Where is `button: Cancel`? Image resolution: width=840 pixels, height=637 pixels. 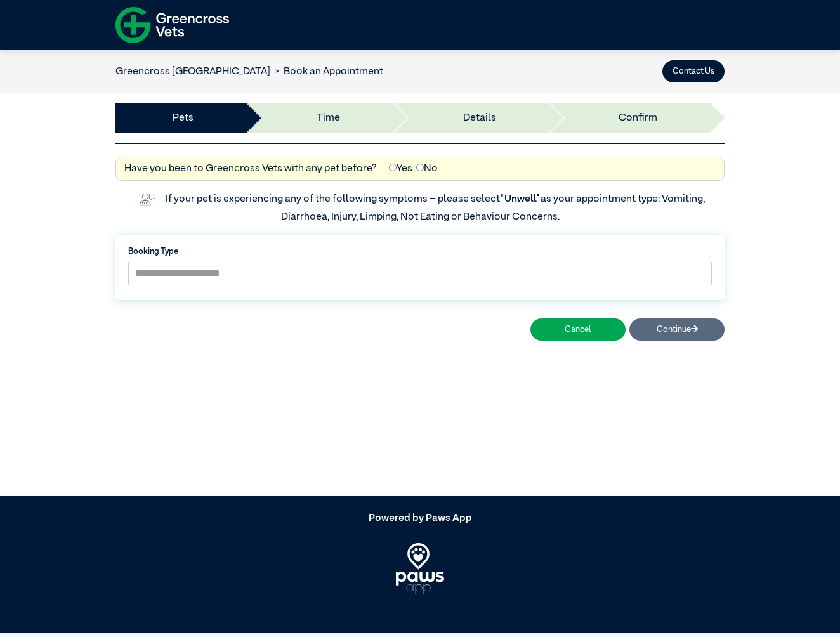
button: Cancel is located at coordinates (578, 329).